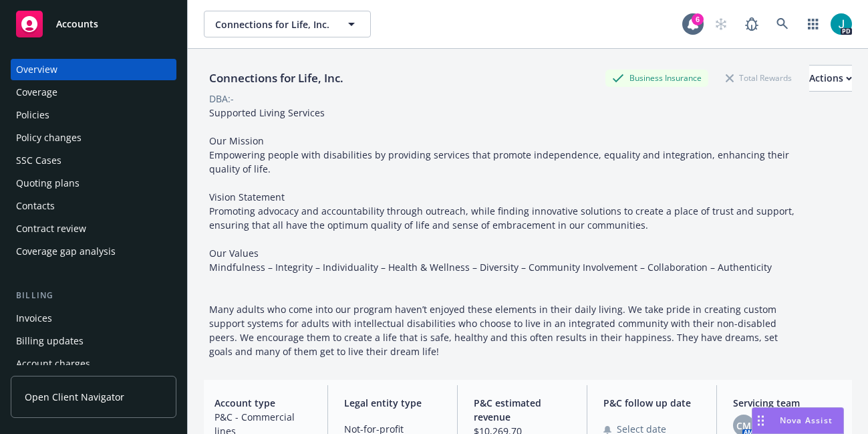 The image size is (868, 434). I want to click on button: Nova Assist, so click(798, 421).